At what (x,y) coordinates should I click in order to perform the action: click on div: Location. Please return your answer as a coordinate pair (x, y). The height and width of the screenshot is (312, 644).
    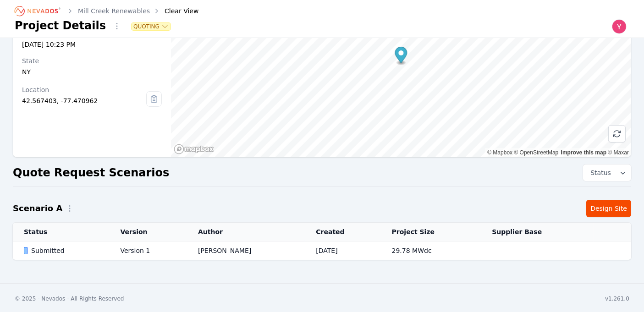
    Looking at the image, I should click on (84, 89).